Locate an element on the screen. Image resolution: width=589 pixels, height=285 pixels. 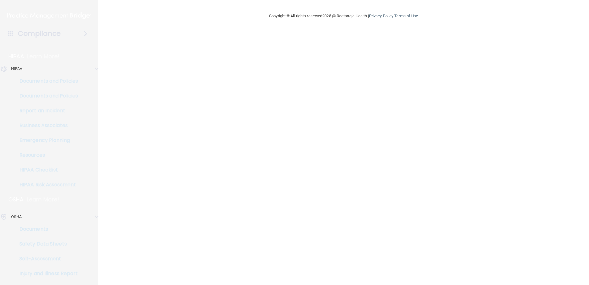
p: Report an Incident is located at coordinates (46, 111).